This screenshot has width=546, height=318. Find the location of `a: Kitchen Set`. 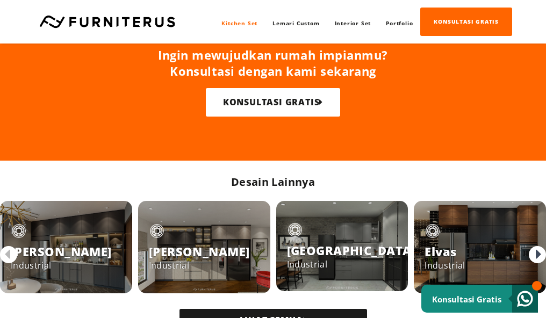

a: Kitchen Set is located at coordinates (239, 23).